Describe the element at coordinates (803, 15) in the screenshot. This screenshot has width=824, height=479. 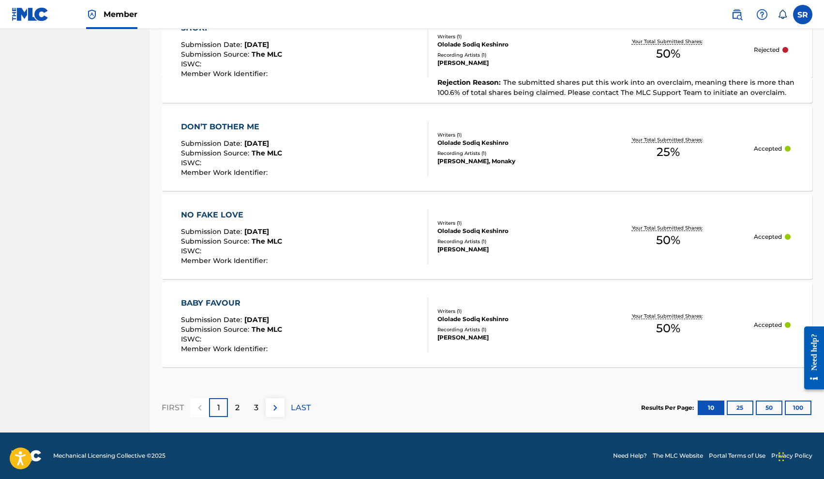
I see `div: User Menu` at that location.